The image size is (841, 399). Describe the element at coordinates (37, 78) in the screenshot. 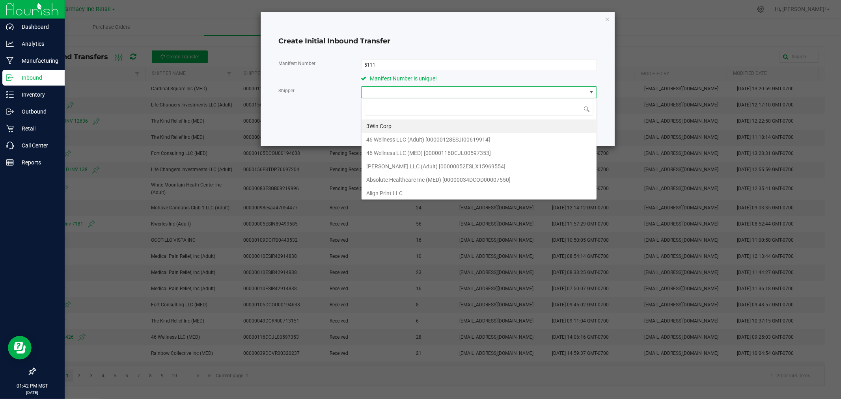

I see `p: Inbound` at that location.